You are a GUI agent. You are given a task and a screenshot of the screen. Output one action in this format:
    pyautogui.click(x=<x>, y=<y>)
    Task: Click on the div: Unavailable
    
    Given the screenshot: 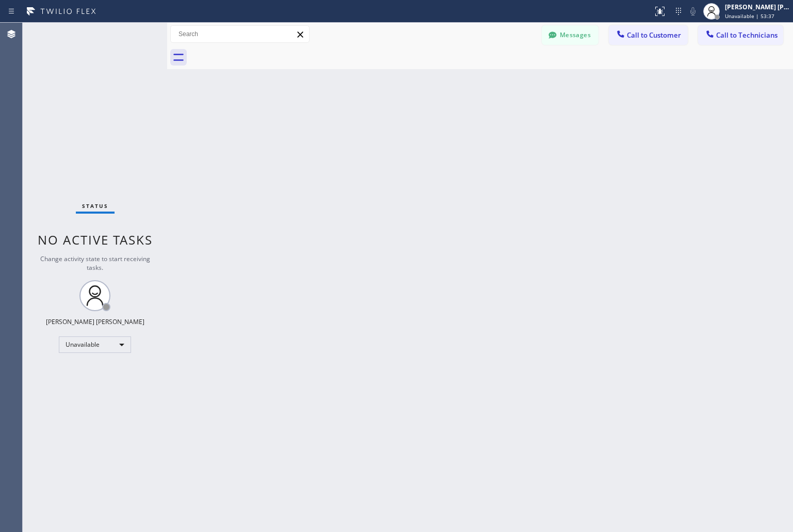 What is the action you would take?
    pyautogui.click(x=95, y=345)
    